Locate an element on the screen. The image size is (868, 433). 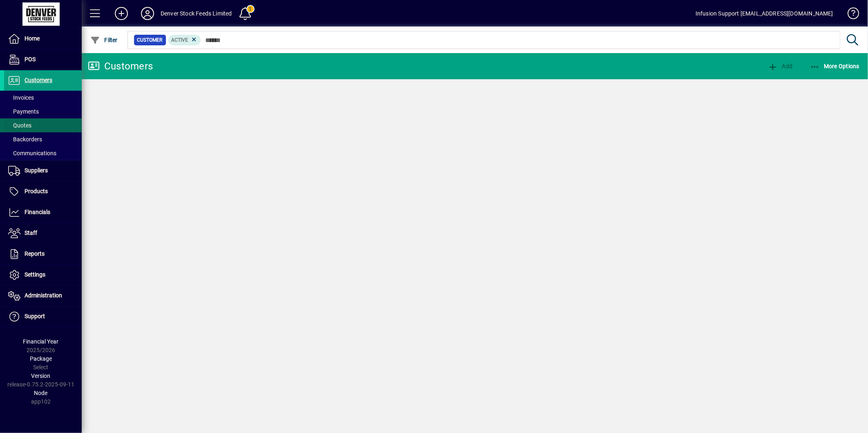
a: Products is located at coordinates (43, 192).